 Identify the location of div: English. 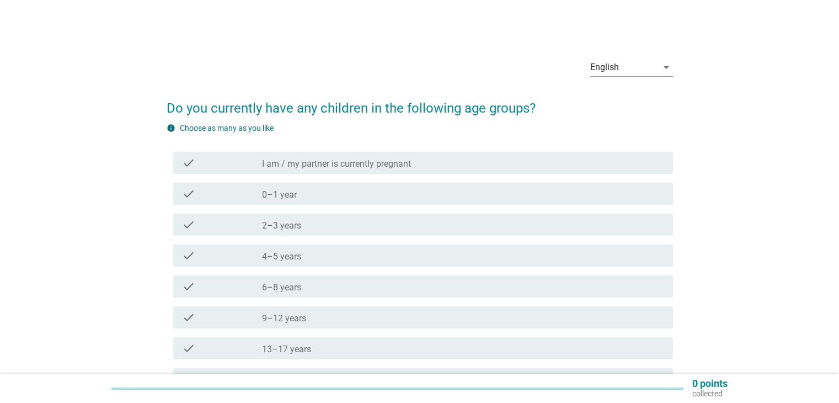
(604, 67).